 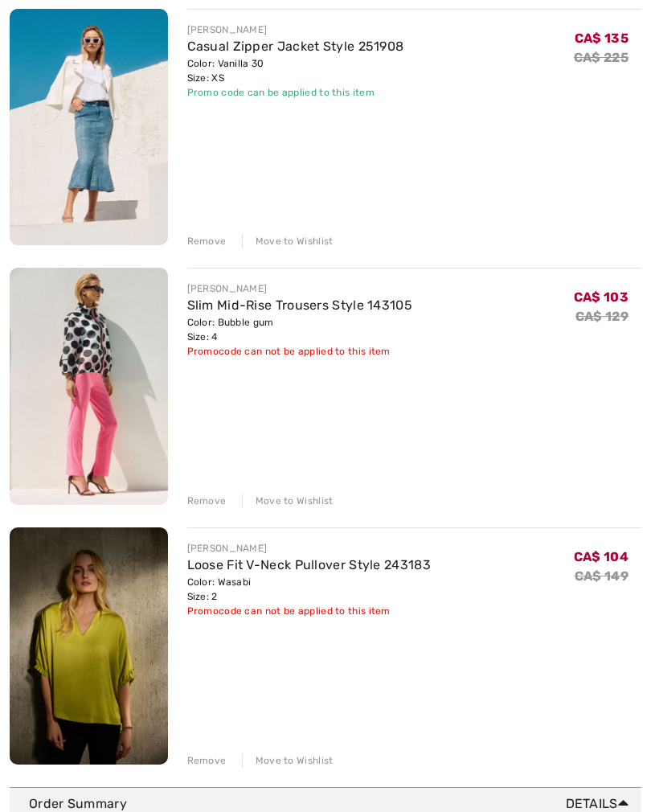 I want to click on s: CA$ 225, so click(x=601, y=57).